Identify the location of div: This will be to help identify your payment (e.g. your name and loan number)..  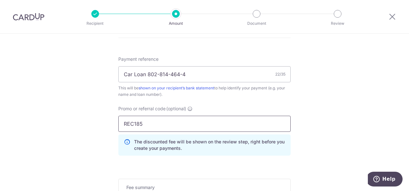
(204, 91).